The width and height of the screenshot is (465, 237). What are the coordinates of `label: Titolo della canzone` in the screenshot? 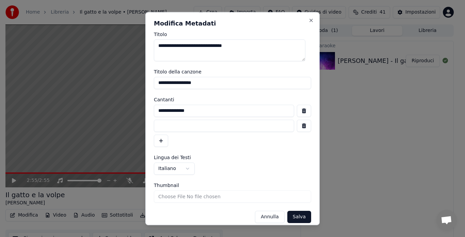 It's located at (233, 72).